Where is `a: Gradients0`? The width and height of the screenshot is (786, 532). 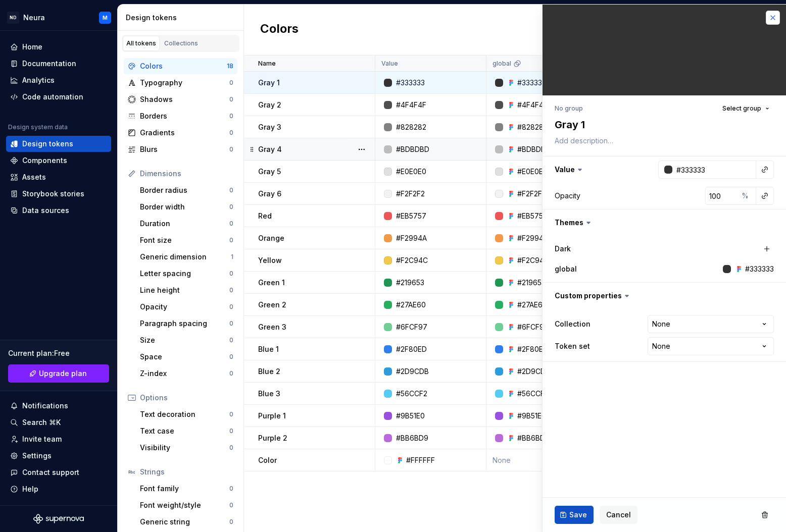 a: Gradients0 is located at coordinates (180, 132).